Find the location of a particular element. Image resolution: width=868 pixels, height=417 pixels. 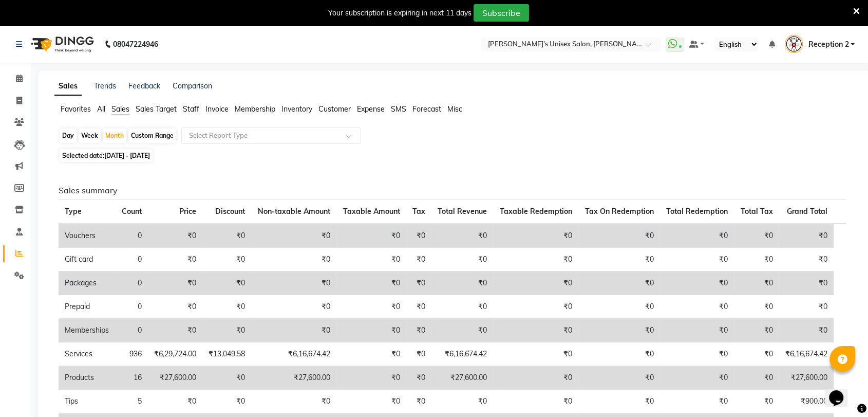

span: Sales is located at coordinates (120, 109).